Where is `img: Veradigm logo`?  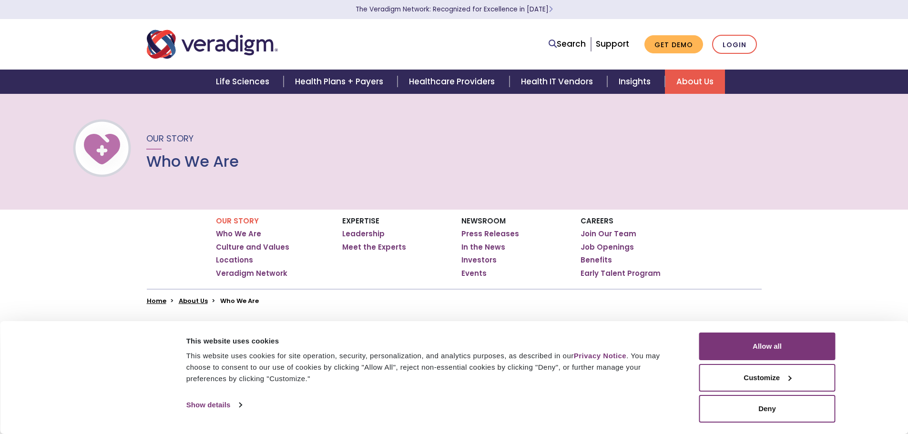
img: Veradigm logo is located at coordinates (212, 44).